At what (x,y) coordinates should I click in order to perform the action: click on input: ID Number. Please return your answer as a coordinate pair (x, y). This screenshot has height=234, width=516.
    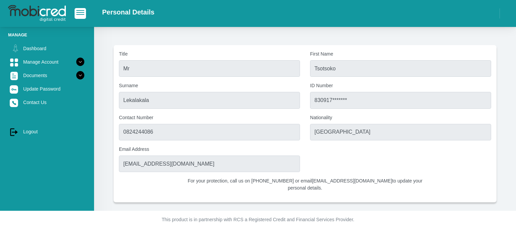
    Looking at the image, I should click on (401, 100).